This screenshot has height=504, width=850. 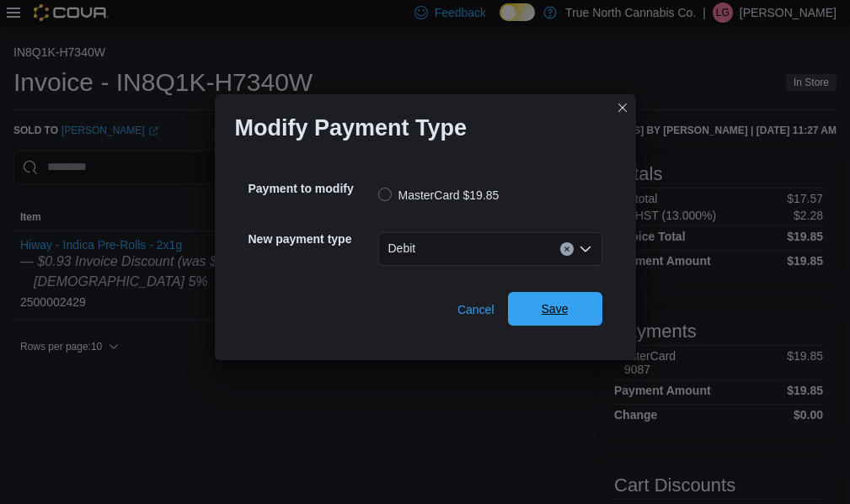 I want to click on h5: New payment type, so click(x=312, y=239).